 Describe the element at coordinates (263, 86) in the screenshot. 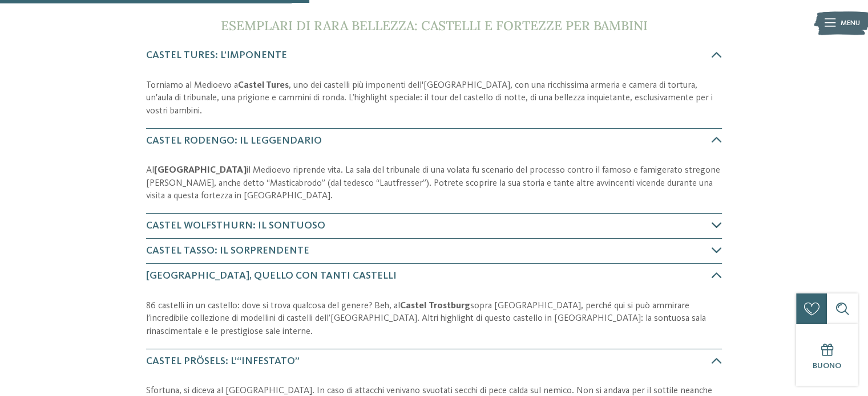

I see `strong: Castel Tures` at that location.